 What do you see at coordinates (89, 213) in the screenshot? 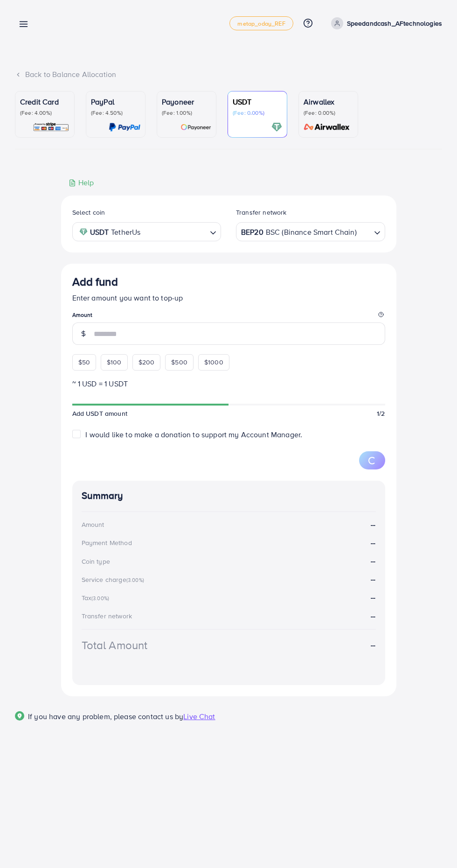
I see `label: Select coin` at bounding box center [89, 213].